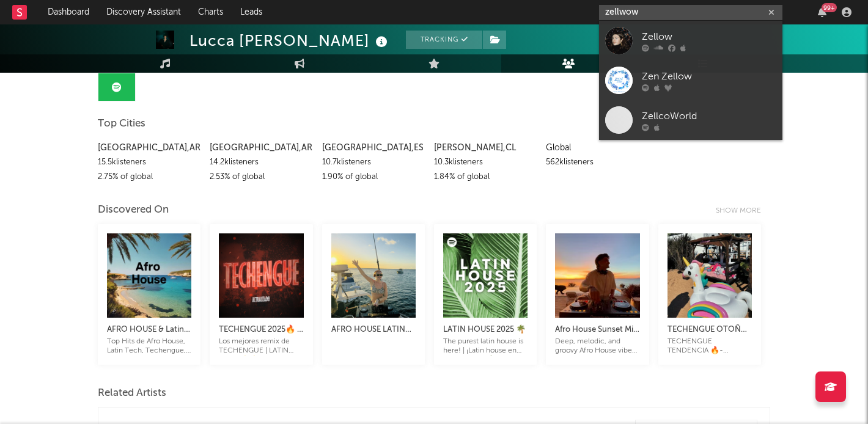 The image size is (868, 424). What do you see at coordinates (373, 177) in the screenshot?
I see `div: 1.90 % of global` at bounding box center [373, 177].